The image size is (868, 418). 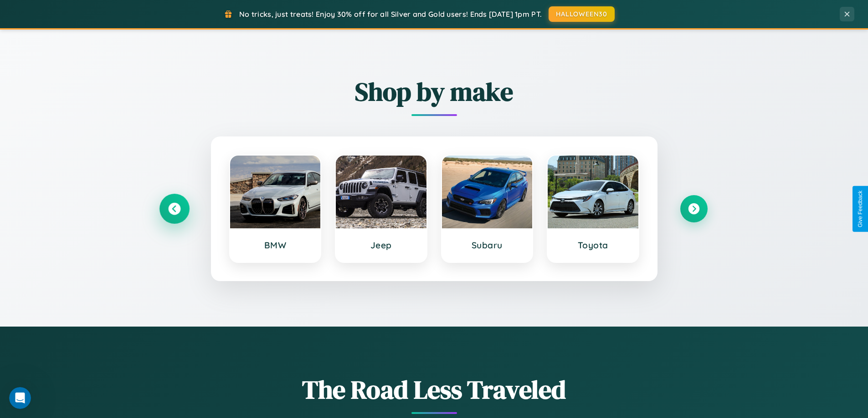 What do you see at coordinates (434, 390) in the screenshot?
I see `h1: The Road Less Traveled` at bounding box center [434, 390].